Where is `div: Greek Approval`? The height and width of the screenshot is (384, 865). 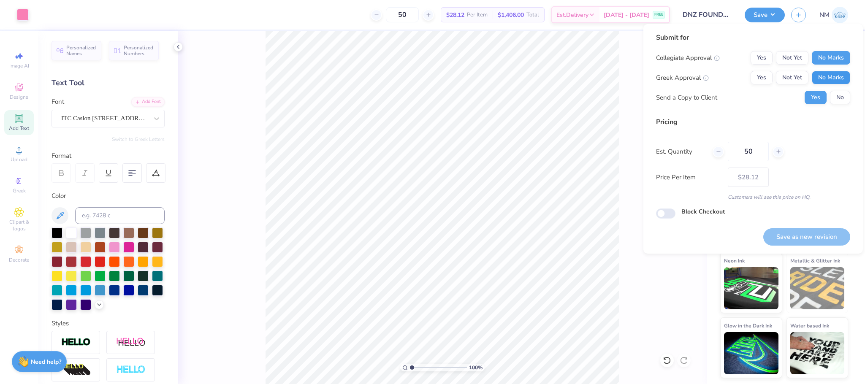
div: Greek Approval is located at coordinates (682, 78).